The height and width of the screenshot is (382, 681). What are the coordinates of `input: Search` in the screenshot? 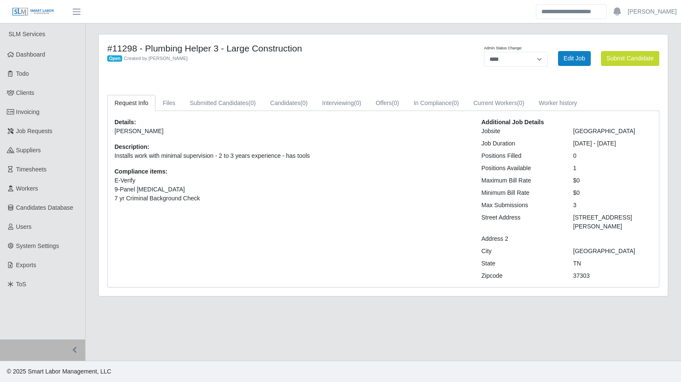 It's located at (571, 11).